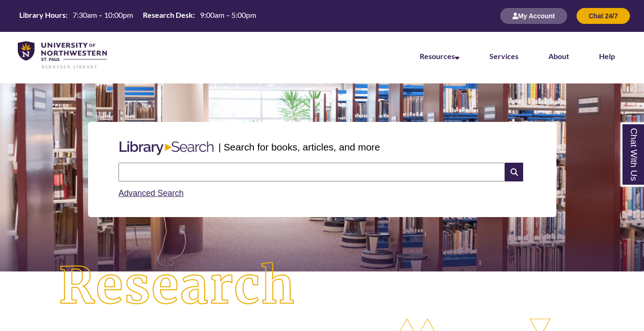 This screenshot has height=331, width=644. Describe the element at coordinates (603, 16) in the screenshot. I see `button: Chat 24/7` at that location.